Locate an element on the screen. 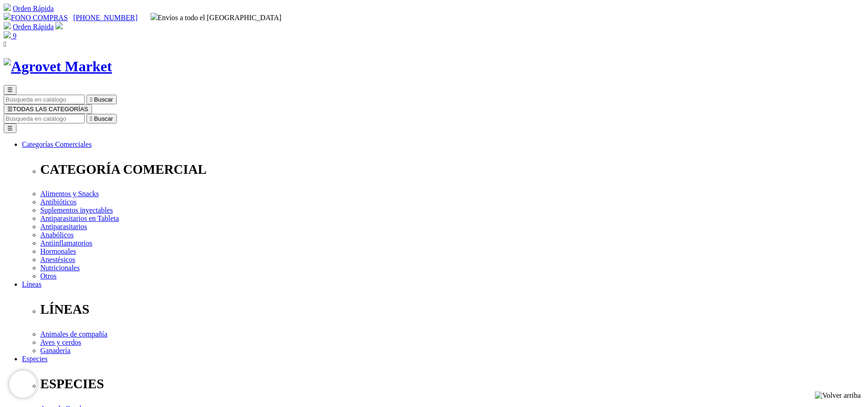 Image resolution: width=868 pixels, height=407 pixels. a: Hormonales is located at coordinates (58, 251).